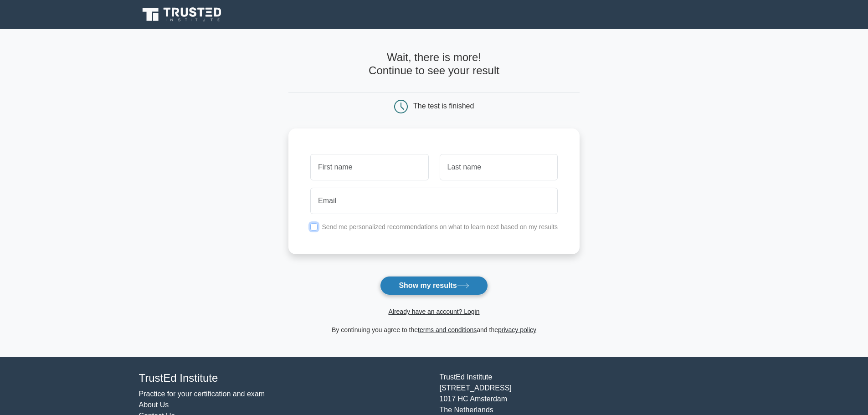  I want to click on a: privacy policy, so click(517, 330).